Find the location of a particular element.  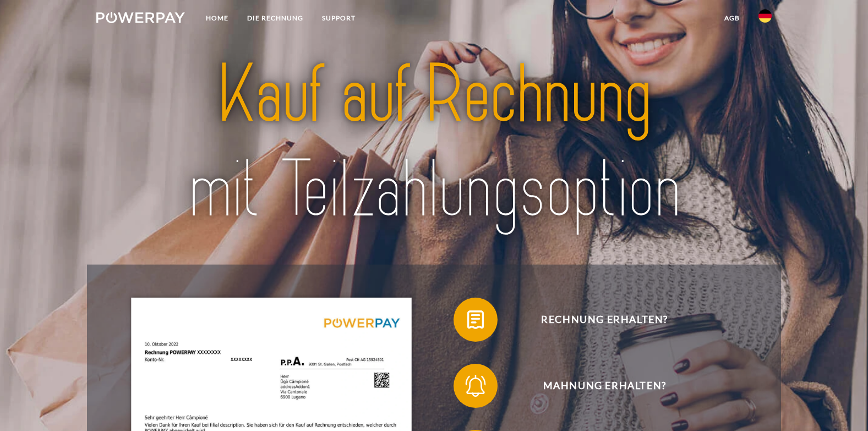

a: SUPPORT is located at coordinates (339, 18).